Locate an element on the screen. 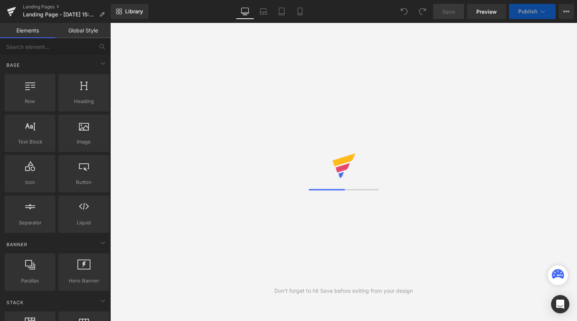 This screenshot has height=321, width=577. span: Liquid is located at coordinates (84, 222).